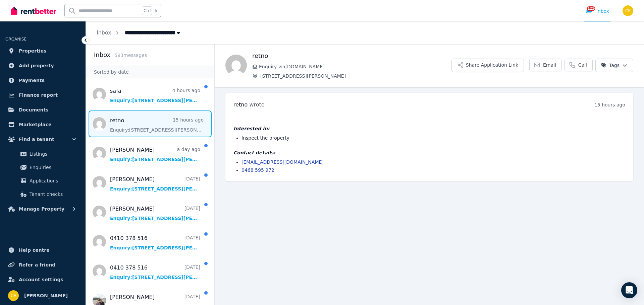  What do you see at coordinates (429, 129) in the screenshot?
I see `h4: Interested in:` at bounding box center [429, 129].